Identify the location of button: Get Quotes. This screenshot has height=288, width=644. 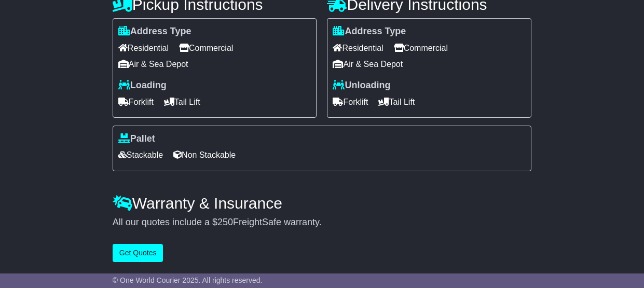
(138, 252).